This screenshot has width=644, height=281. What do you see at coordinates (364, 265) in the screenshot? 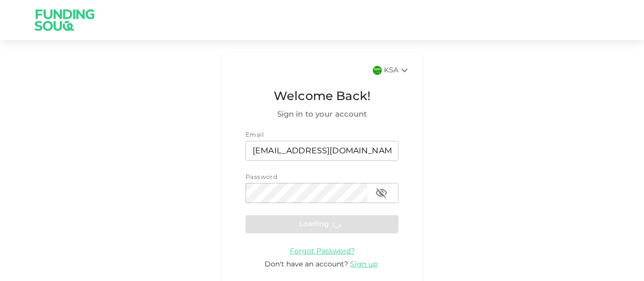
I see `span: Sign up` at bounding box center [364, 265].